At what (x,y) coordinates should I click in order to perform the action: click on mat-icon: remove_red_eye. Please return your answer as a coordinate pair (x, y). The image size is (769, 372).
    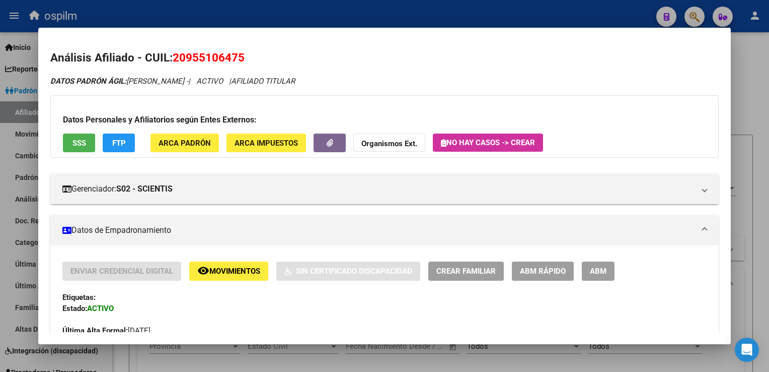
    Looking at the image, I should click on (203, 270).